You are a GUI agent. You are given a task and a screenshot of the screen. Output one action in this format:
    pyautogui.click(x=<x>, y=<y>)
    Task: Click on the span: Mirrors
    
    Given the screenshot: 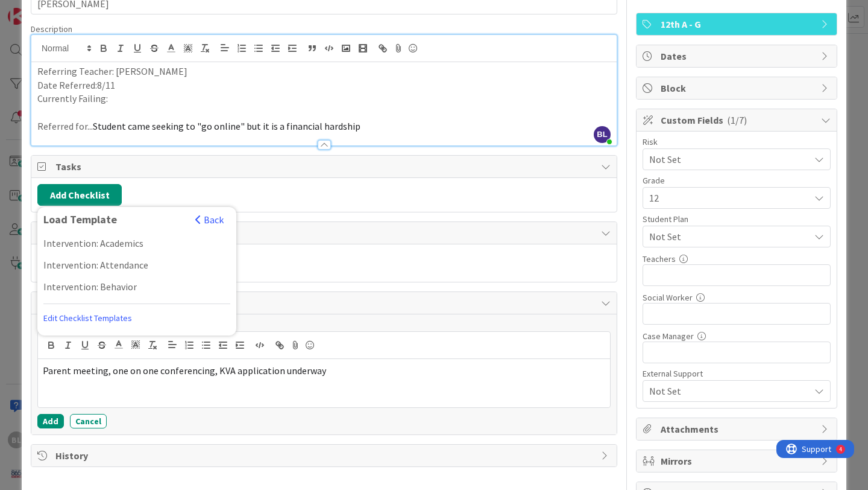 What is the action you would take?
    pyautogui.click(x=738, y=461)
    